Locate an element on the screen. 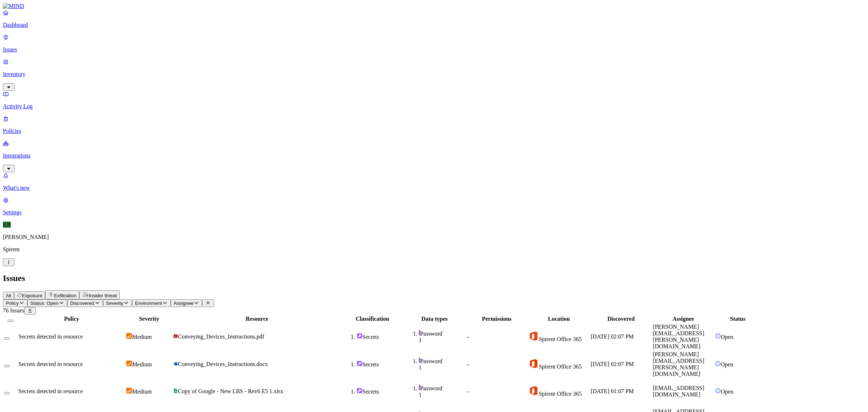 The height and width of the screenshot is (412, 868). img: adobe-pdf is located at coordinates (176, 335).